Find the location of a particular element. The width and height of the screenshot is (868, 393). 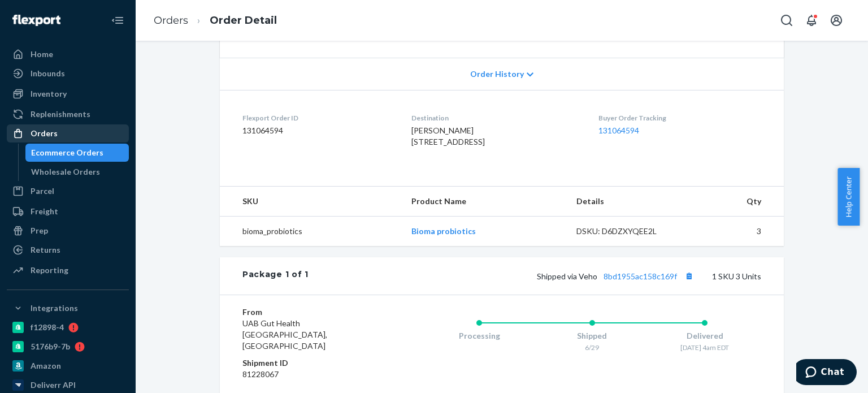

div: Orders is located at coordinates (44, 133).